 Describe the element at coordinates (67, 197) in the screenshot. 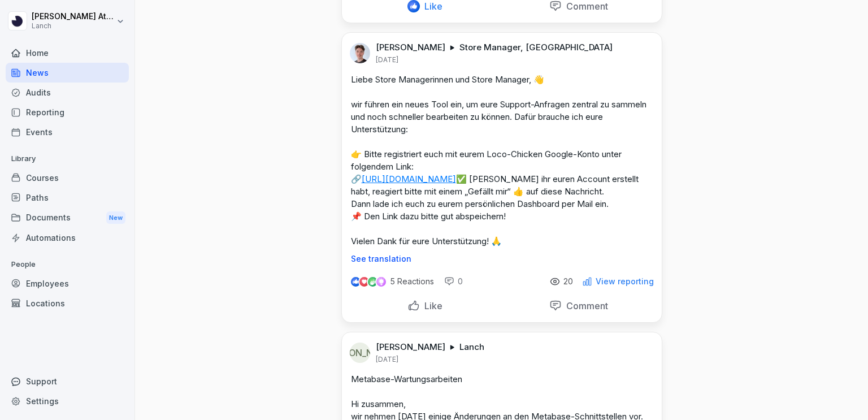

I see `a: Paths` at that location.